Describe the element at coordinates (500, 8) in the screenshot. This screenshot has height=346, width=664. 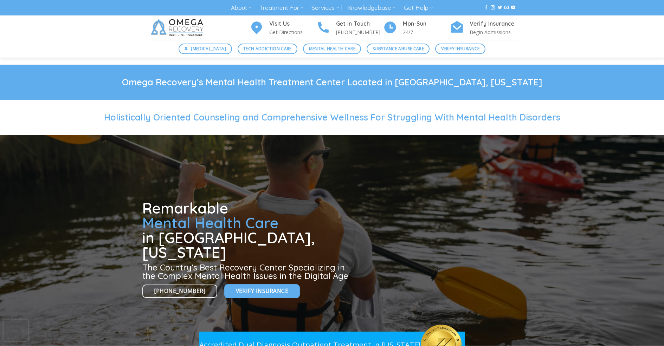
I see `a: Follow on Twitter` at that location.